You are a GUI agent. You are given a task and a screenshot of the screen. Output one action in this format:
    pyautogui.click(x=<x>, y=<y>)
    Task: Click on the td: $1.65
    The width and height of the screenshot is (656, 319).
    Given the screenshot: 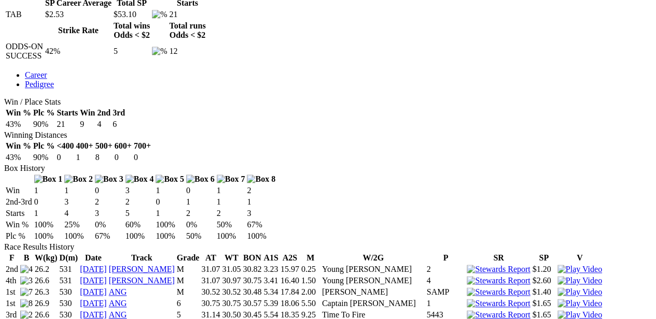 What is the action you would take?
    pyautogui.click(x=544, y=304)
    